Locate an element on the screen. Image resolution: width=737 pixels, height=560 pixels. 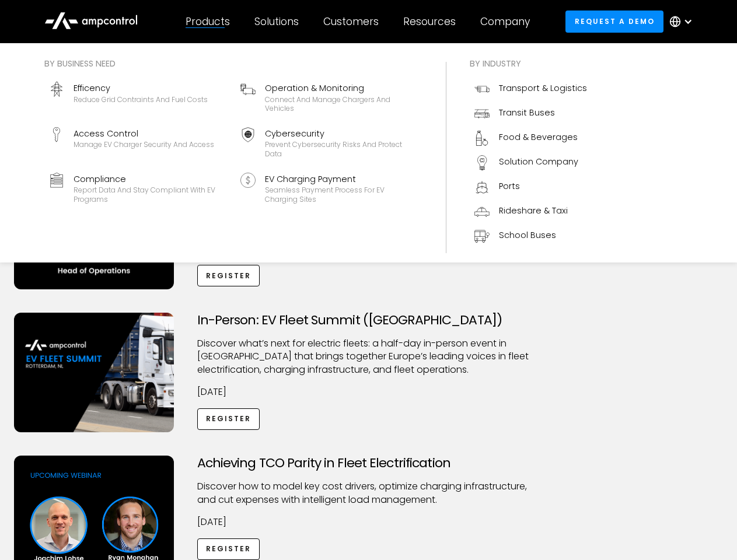
div: Access Control is located at coordinates (143, 133).